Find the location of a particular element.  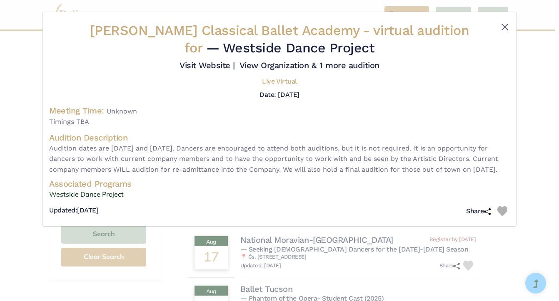

span: Timings TBA is located at coordinates (279, 122).